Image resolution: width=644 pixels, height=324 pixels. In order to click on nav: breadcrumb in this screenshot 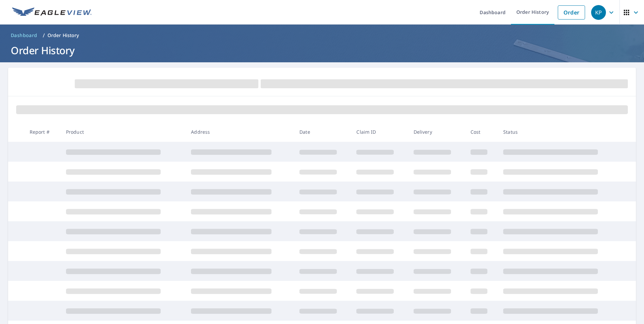, I will do `click(322, 35)`.